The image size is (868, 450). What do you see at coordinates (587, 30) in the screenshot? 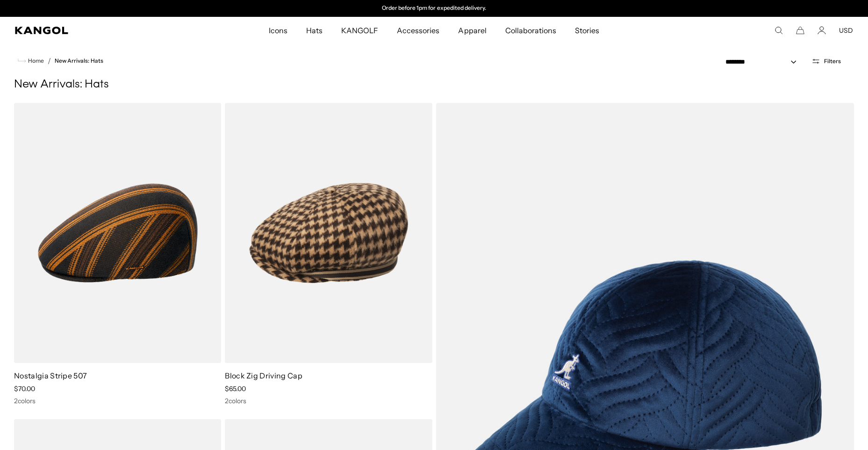
I see `a: Stories` at bounding box center [587, 30].